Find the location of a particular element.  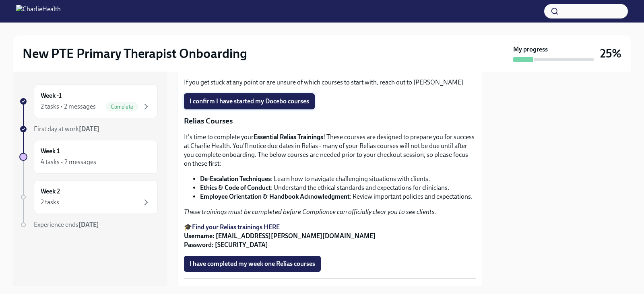

button: I confirm I have started my Docebo courses is located at coordinates (250, 101).